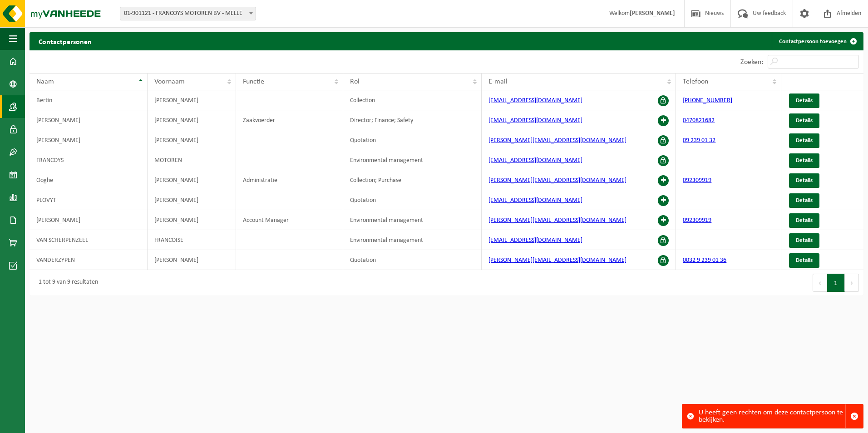 This screenshot has width=868, height=433. What do you see at coordinates (704, 260) in the screenshot?
I see `a: 0032 9 239 01 36` at bounding box center [704, 260].